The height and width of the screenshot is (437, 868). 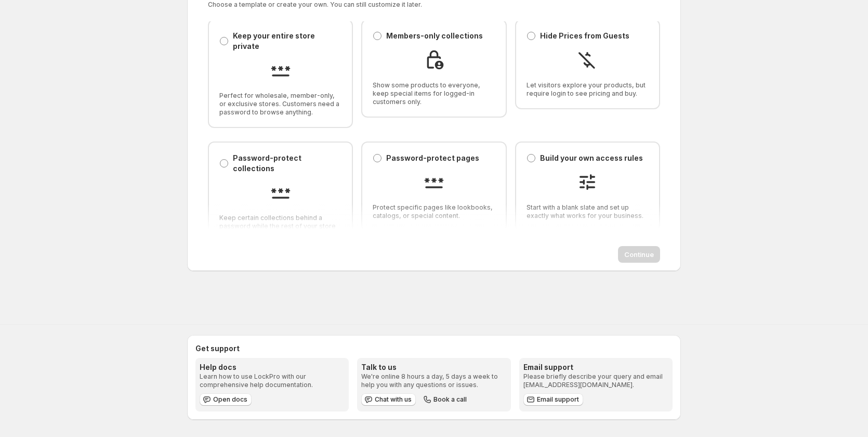 I want to click on p: Members-only collections, so click(x=434, y=36).